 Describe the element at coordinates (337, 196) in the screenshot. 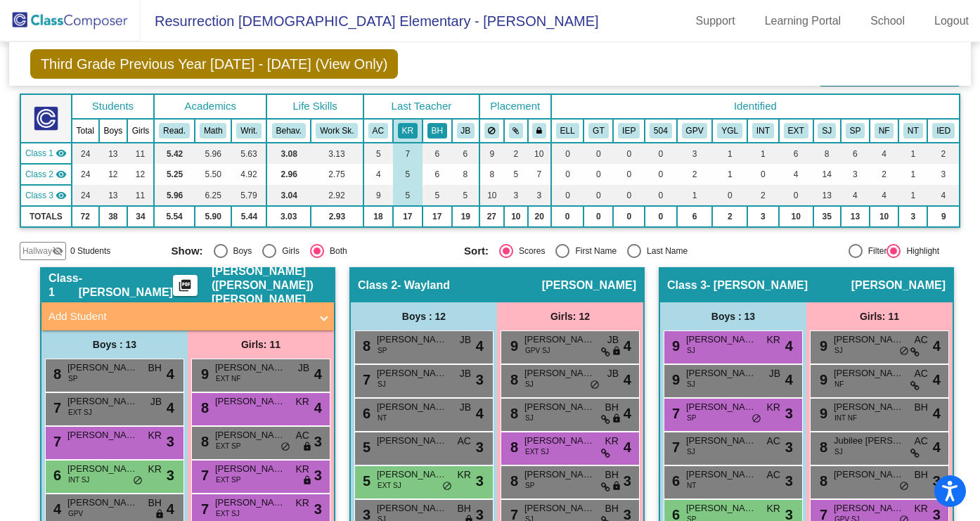

I see `td: 2.92` at that location.